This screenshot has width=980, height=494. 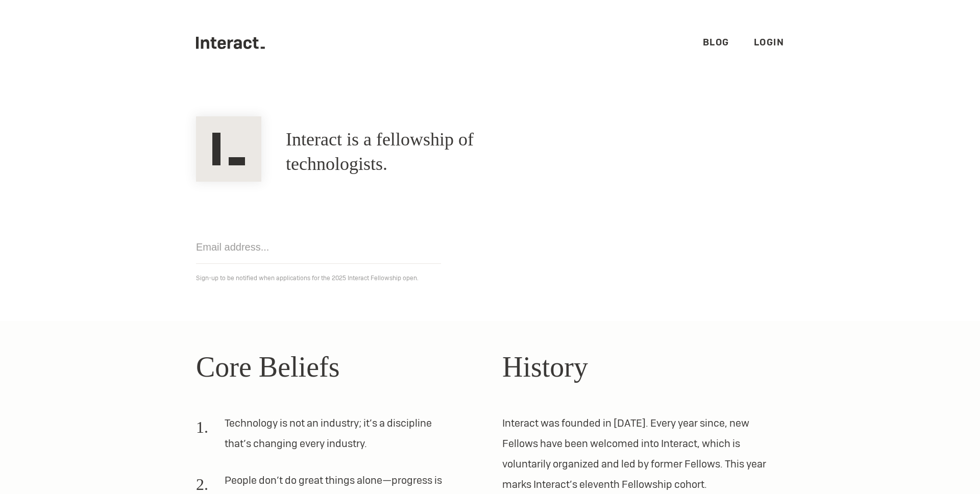 I want to click on a: Login, so click(x=770, y=42).